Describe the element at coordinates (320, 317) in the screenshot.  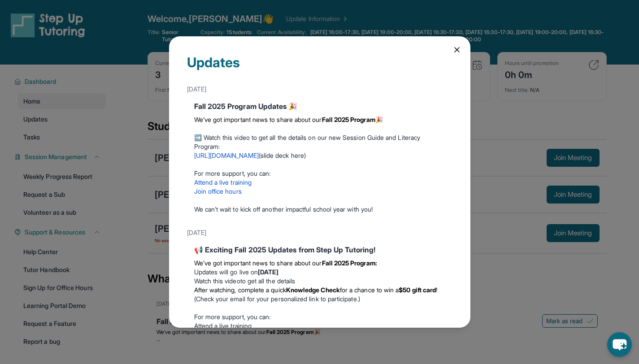
I see `p: For more support, you can:` at that location.